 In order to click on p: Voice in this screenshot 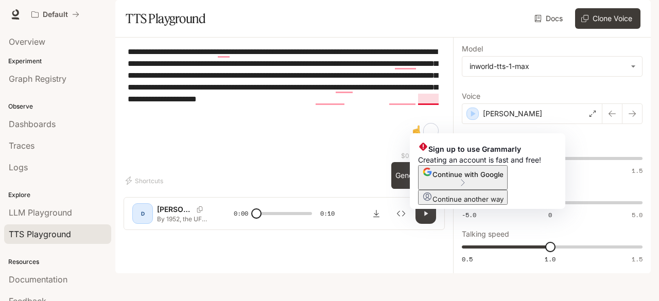, I will do `click(471, 96)`.